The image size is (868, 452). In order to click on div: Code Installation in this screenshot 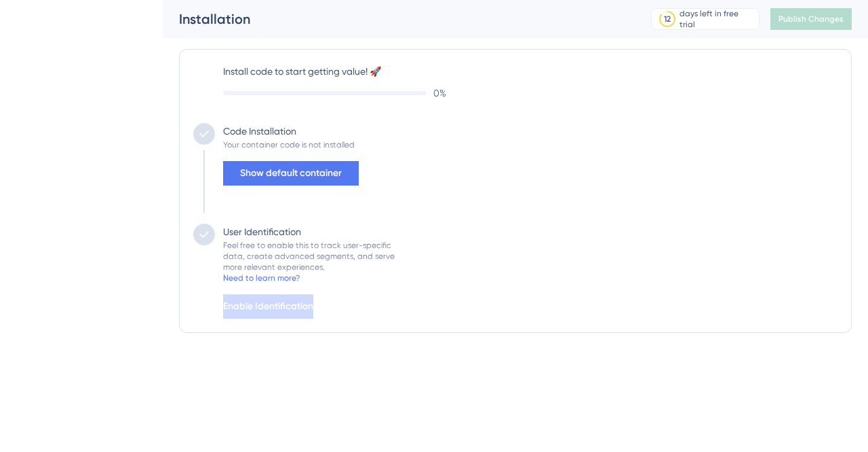, I will do `click(260, 131)`.